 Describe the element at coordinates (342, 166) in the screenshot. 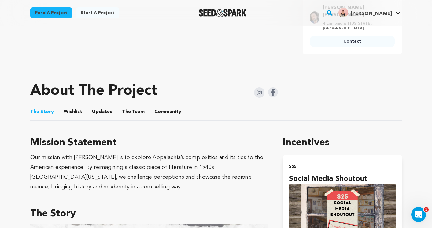

I see `h2: $25` at that location.